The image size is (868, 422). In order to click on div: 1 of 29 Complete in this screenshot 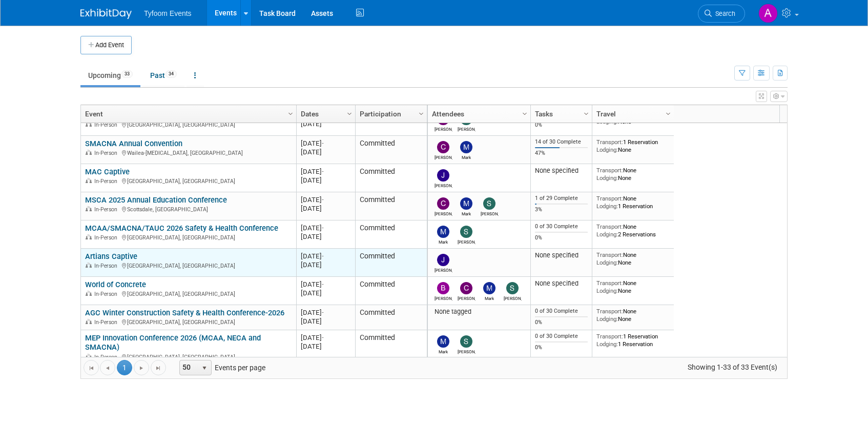, I will do `click(562, 198)`.